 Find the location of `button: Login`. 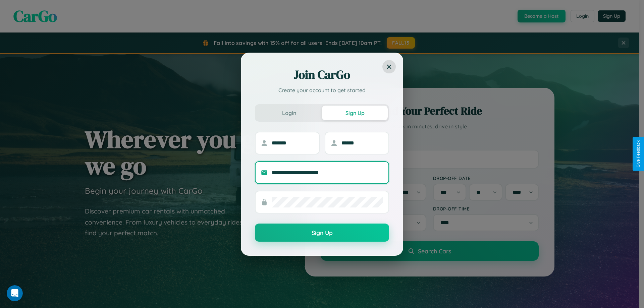

button: Login is located at coordinates (289, 113).